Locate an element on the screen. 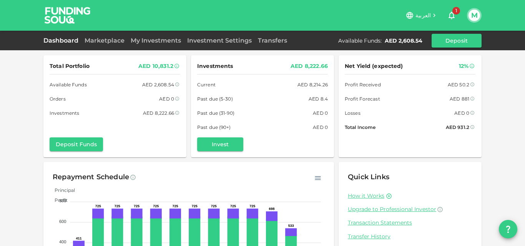 This screenshot has width=525, height=246. button: Deposit is located at coordinates (456, 41).